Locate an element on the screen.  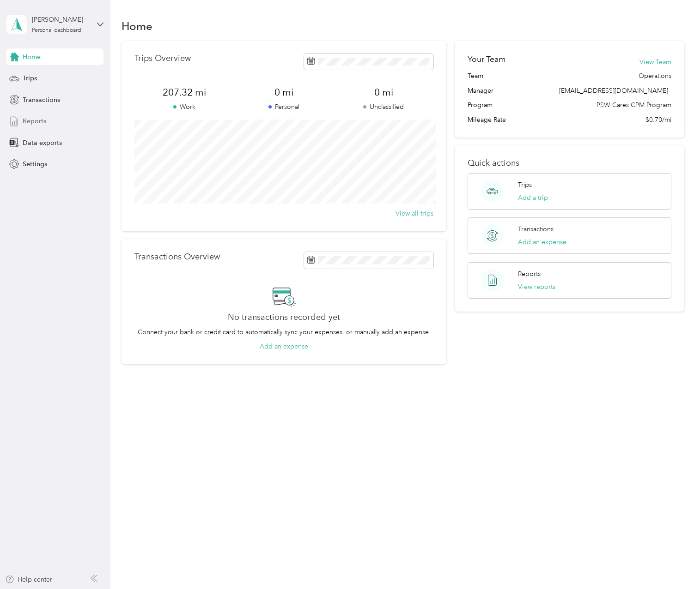
button: View all trips is located at coordinates (414, 213).